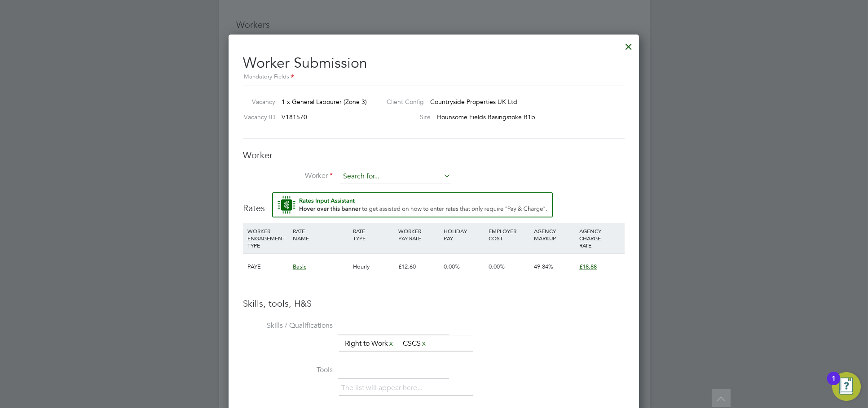 The image size is (868, 408). I want to click on h3: Rates, so click(434, 203).